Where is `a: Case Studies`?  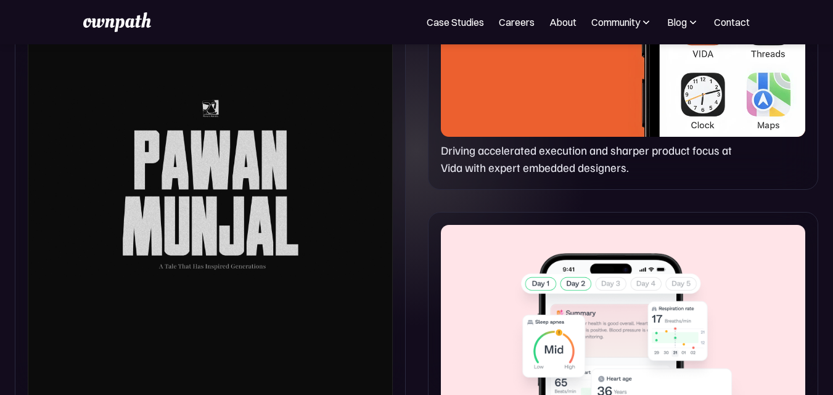
a: Case Studies is located at coordinates (455, 22).